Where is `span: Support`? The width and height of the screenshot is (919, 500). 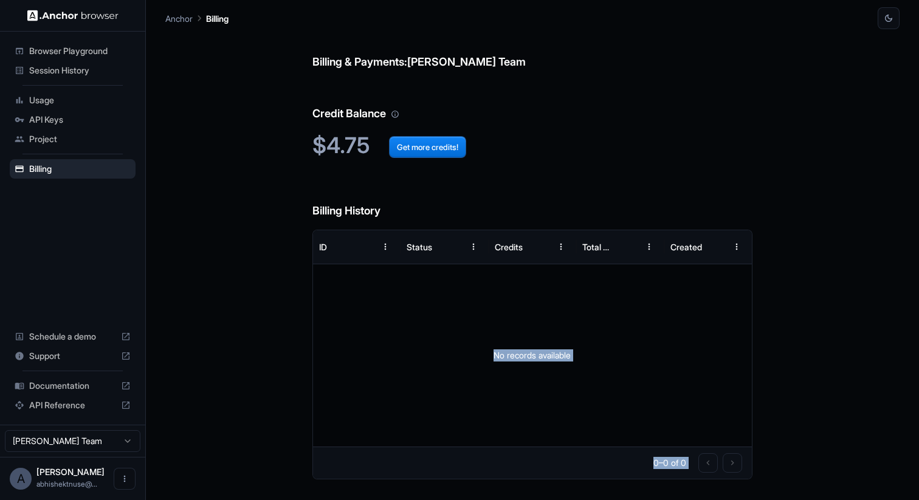 span: Support is located at coordinates (72, 356).